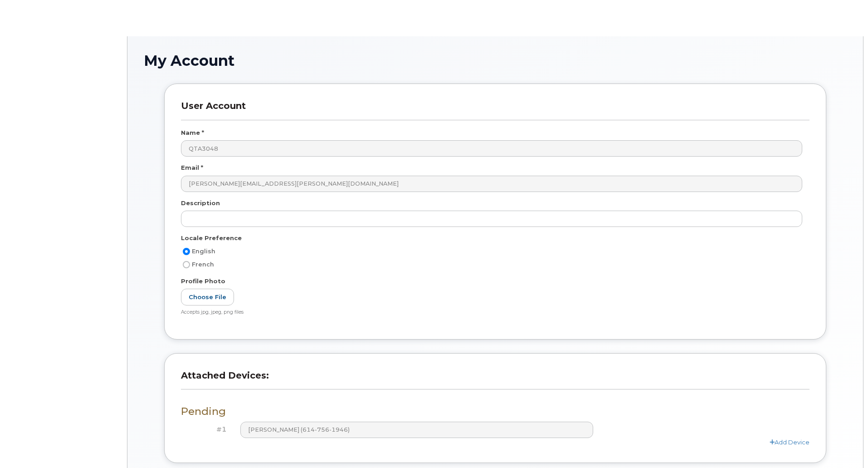  I want to click on div: Accepts jpg, jpeg, png files, so click(492, 312).